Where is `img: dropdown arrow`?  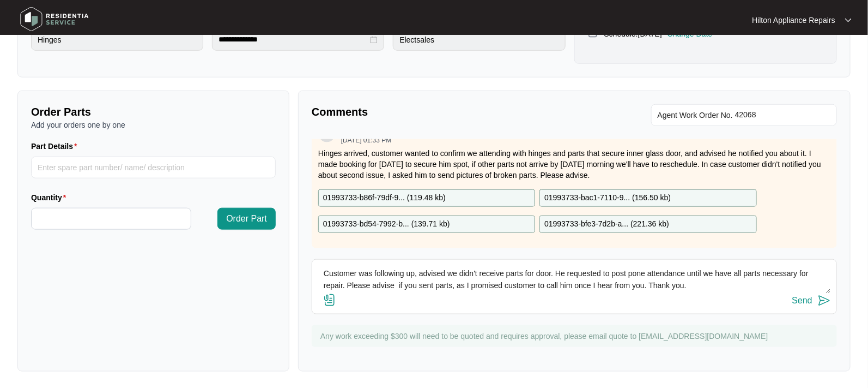 img: dropdown arrow is located at coordinates (849, 20).